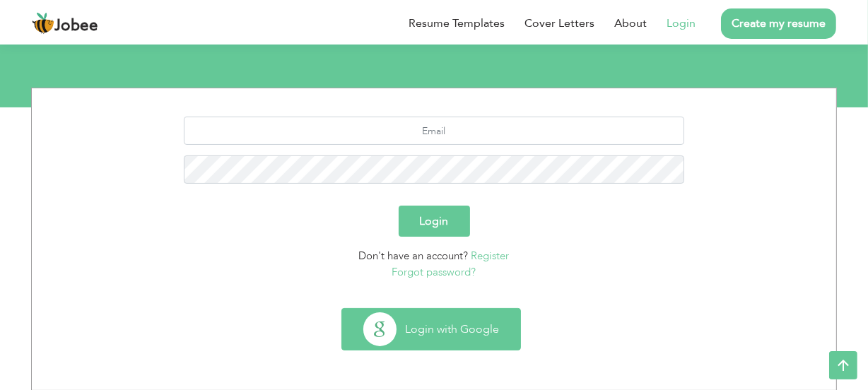 The height and width of the screenshot is (390, 868). I want to click on button: Login, so click(434, 221).